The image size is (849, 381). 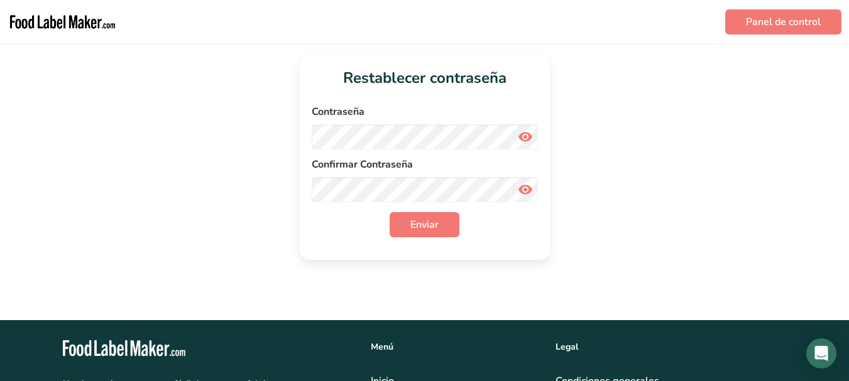 What do you see at coordinates (425, 112) in the screenshot?
I see `label: Contraseña` at bounding box center [425, 112].